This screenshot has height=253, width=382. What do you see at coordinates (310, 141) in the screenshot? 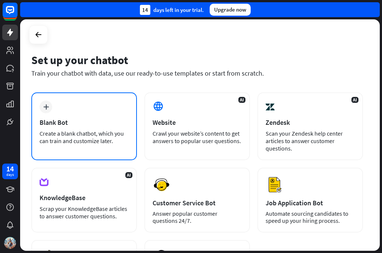
I see `div: Scan your Zendesk help center articles to answer customer questions.` at bounding box center [310, 141].